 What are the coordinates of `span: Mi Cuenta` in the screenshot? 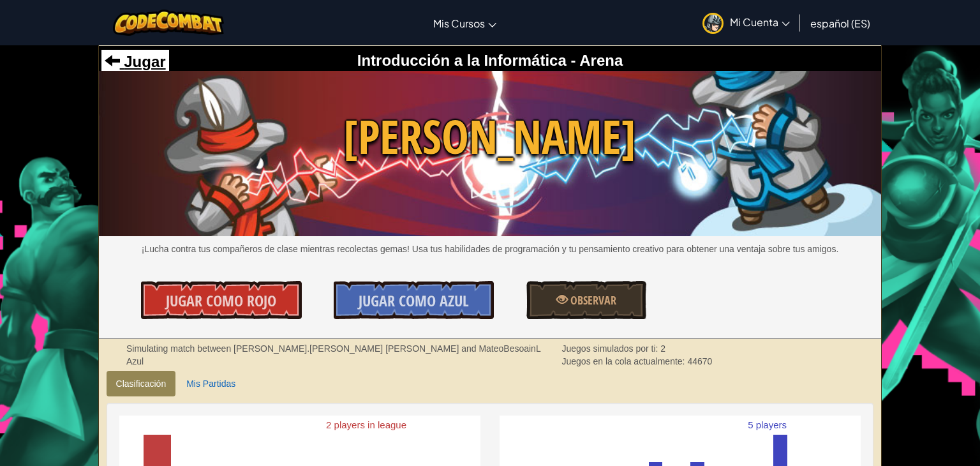 It's located at (760, 22).